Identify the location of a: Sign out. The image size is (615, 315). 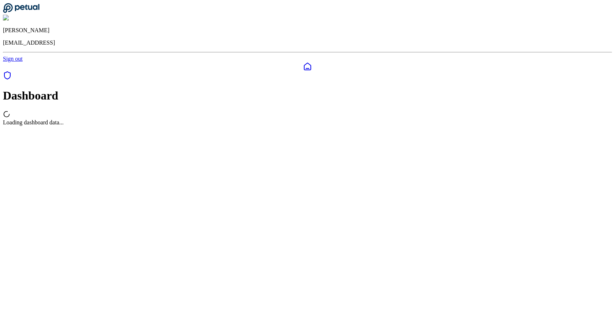
(13, 59).